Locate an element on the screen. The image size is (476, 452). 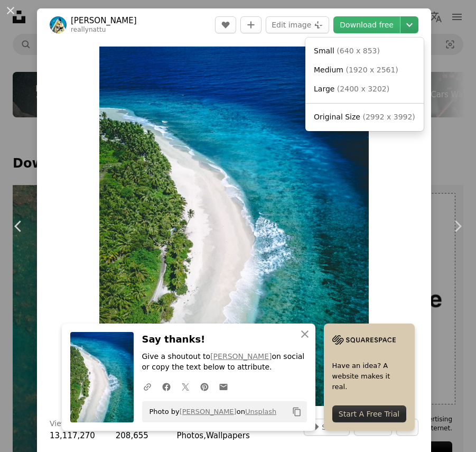
span: Original Size is located at coordinates (337, 117).